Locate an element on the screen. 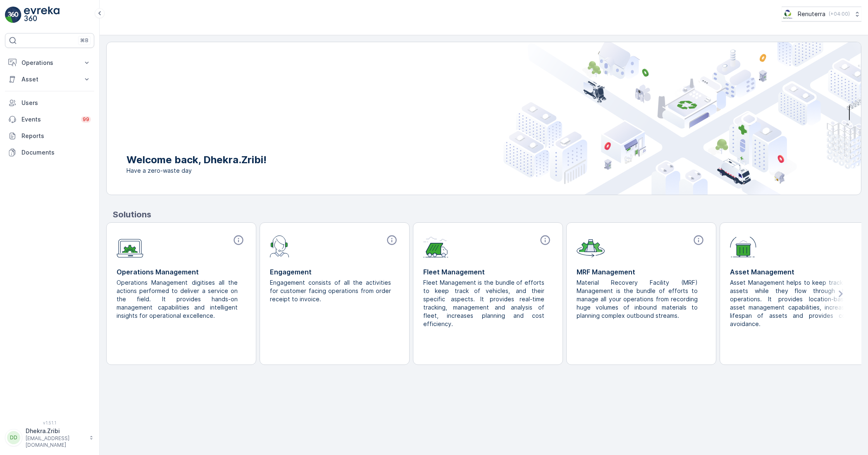  a: Documents is located at coordinates (49, 153).